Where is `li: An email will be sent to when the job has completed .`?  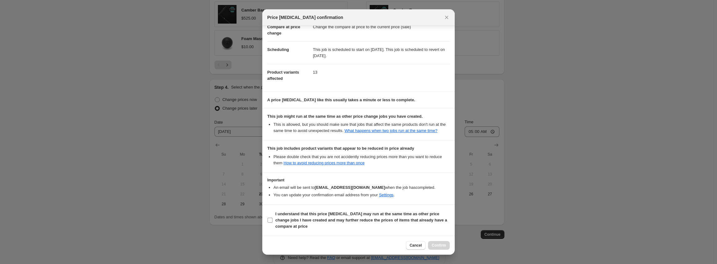
li: An email will be sent to when the job has completed . is located at coordinates (362, 187).